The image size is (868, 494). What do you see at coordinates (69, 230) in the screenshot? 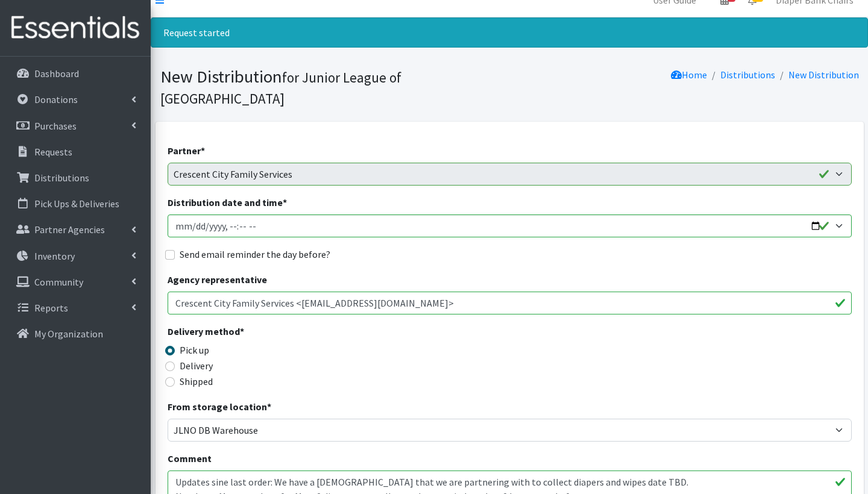
I see `p: Partner Agencies` at bounding box center [69, 230].